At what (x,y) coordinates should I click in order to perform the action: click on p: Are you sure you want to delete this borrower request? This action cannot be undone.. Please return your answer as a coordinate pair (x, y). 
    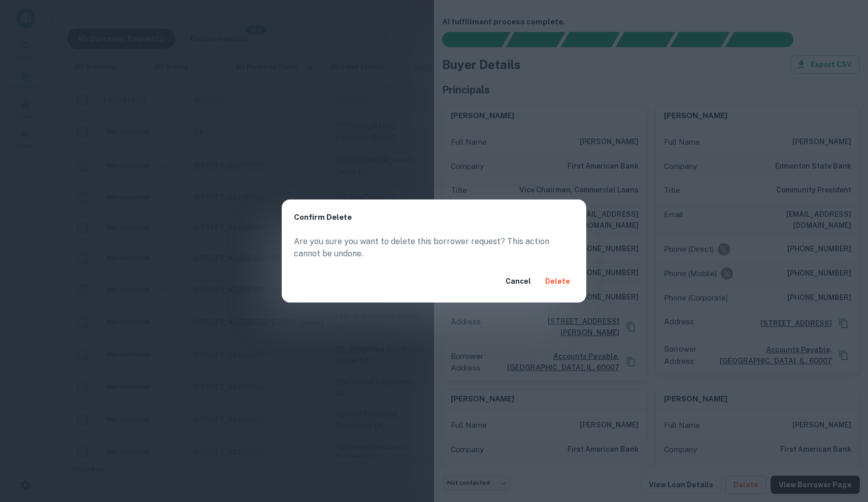
    Looking at the image, I should click on (434, 248).